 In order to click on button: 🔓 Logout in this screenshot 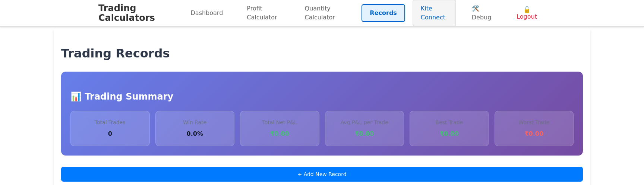, I will do `click(526, 13)`.